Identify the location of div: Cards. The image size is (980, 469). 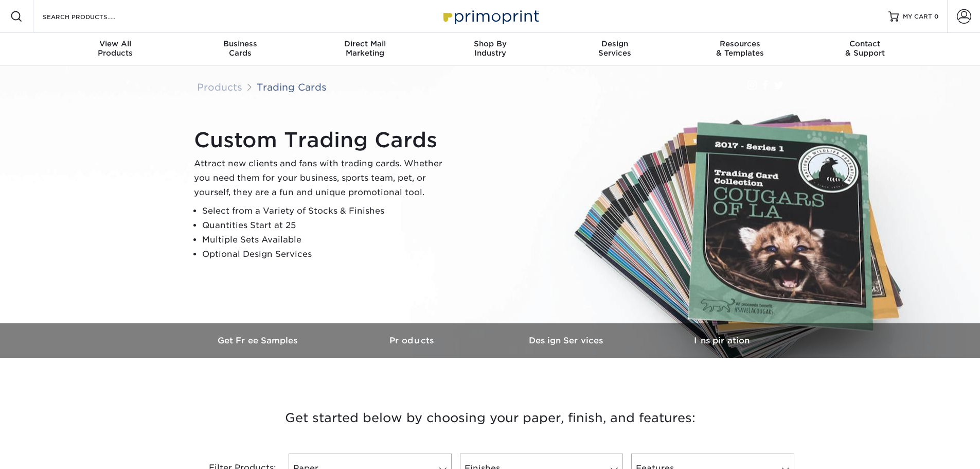
(240, 49).